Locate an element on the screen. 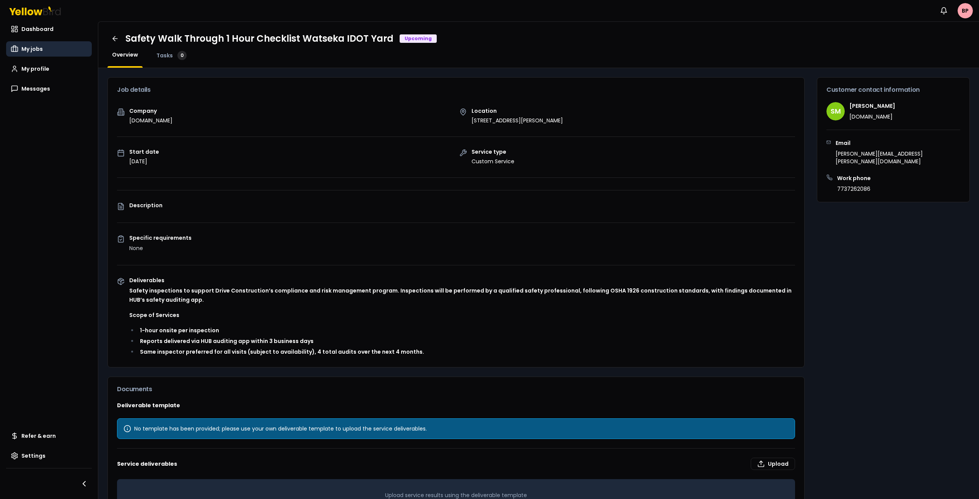 This screenshot has width=979, height=499. h3: Deliverable template is located at coordinates (456, 406).